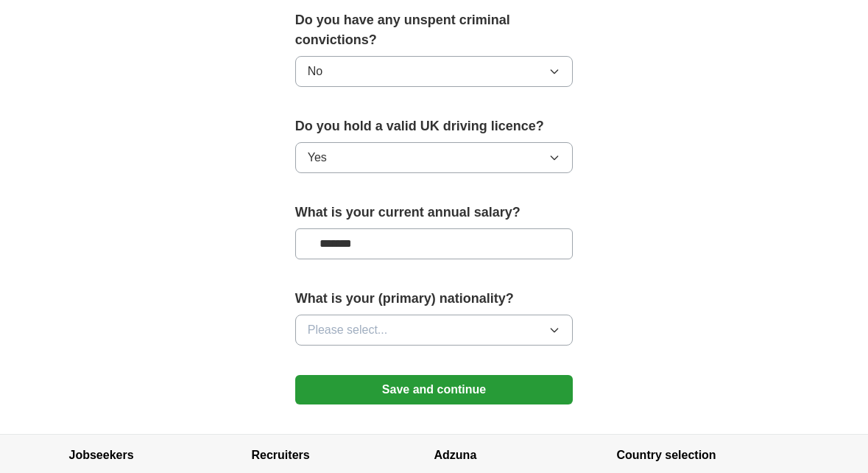  What do you see at coordinates (434, 30) in the screenshot?
I see `label: Do you have any unspent criminal convictions?` at bounding box center [434, 30].